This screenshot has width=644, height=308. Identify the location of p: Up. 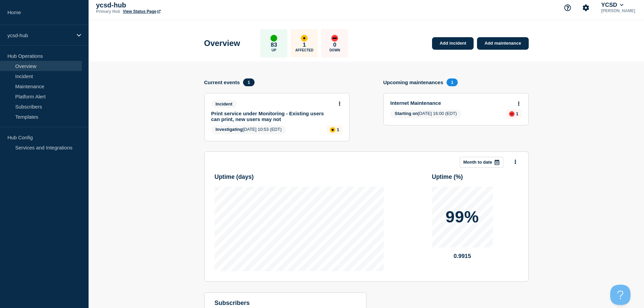
(274, 50).